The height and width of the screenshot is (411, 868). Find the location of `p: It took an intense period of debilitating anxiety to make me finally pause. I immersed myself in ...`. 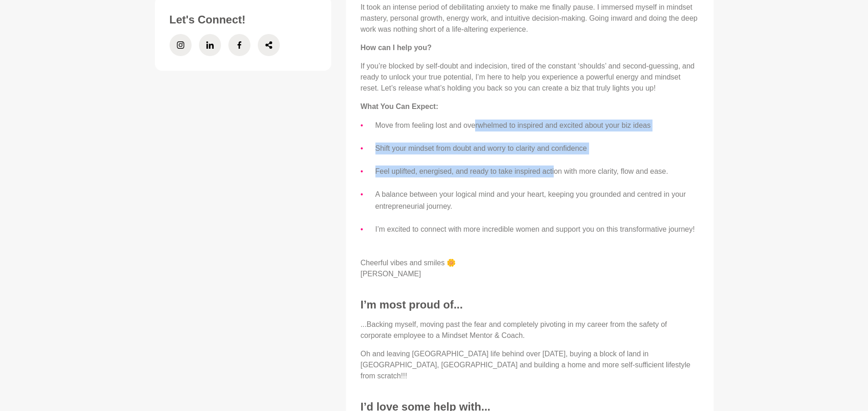

p: It took an intense period of debilitating anxiety to make me finally pause. I immersed myself in ... is located at coordinates (530, 18).